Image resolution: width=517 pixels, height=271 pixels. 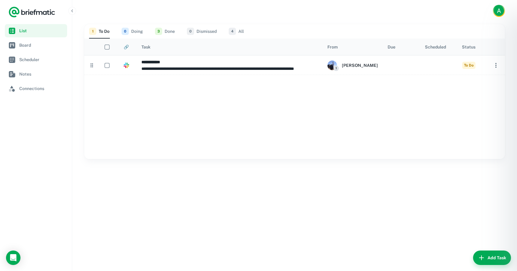 What do you see at coordinates (36, 60) in the screenshot?
I see `a: Scheduler` at bounding box center [36, 60].